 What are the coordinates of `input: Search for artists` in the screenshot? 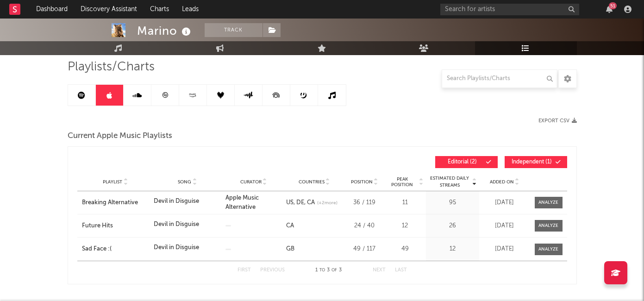 It's located at (510, 9).